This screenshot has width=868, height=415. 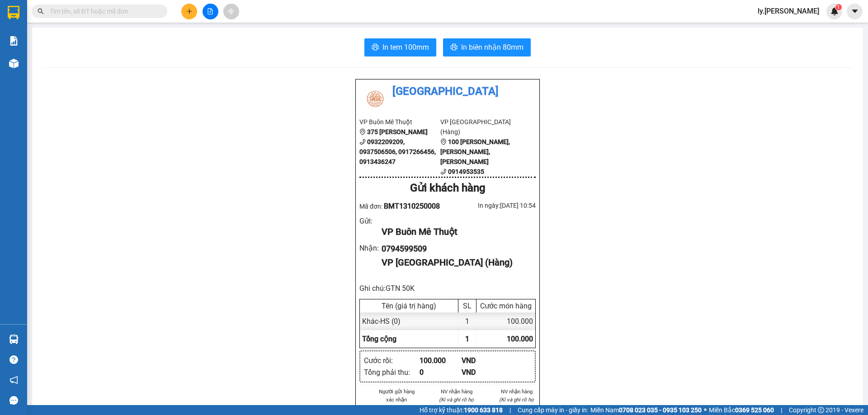 What do you see at coordinates (231, 12) in the screenshot?
I see `button: aim` at bounding box center [231, 12].